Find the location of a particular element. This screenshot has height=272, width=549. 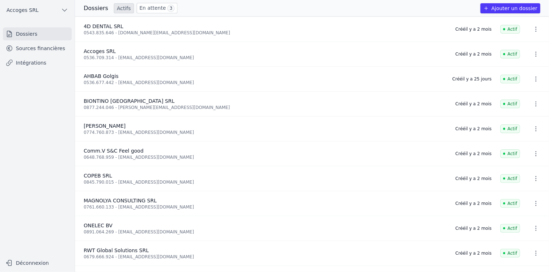

button: Ajouter un dossier is located at coordinates (511, 8).